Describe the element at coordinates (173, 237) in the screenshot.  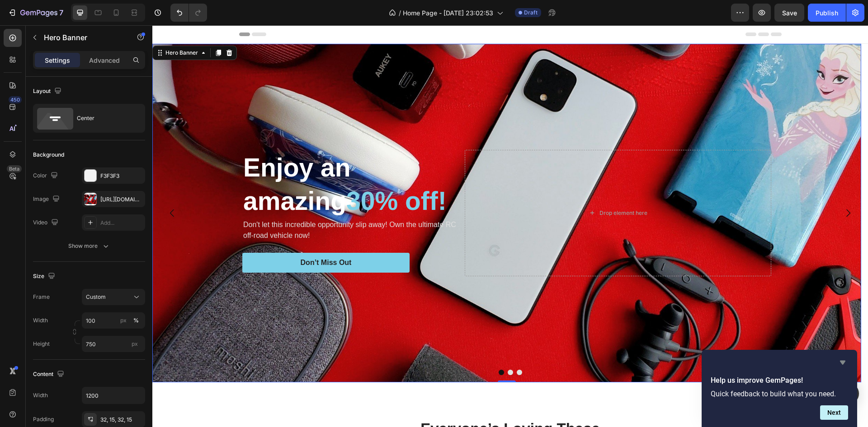
I see `div: Don’t Miss Out` at that location.